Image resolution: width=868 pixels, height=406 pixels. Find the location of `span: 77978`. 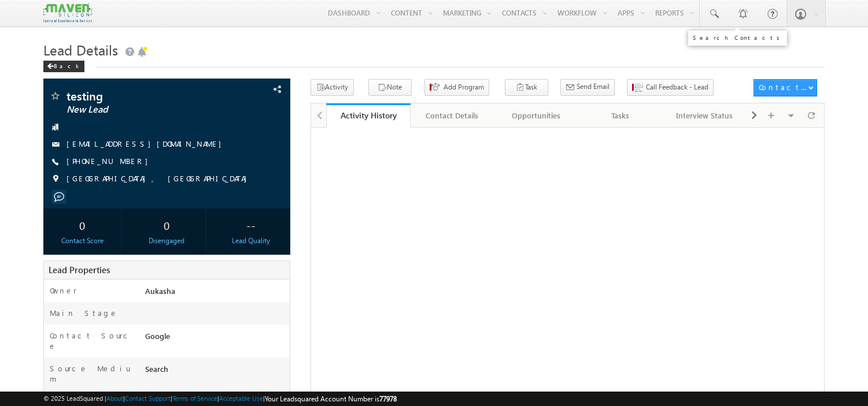

span: 77978 is located at coordinates (388, 399).